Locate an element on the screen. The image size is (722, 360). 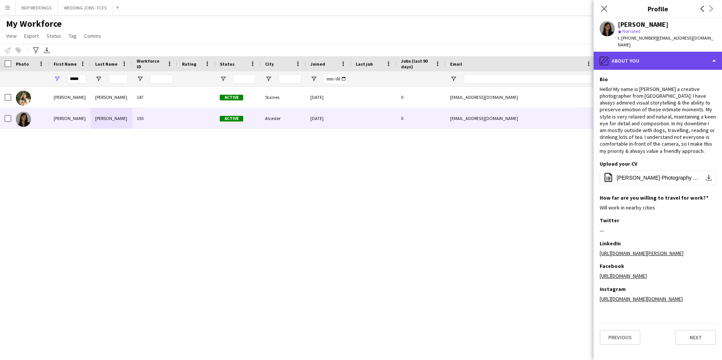
button: BDP WEDDINGS is located at coordinates (37, 8).